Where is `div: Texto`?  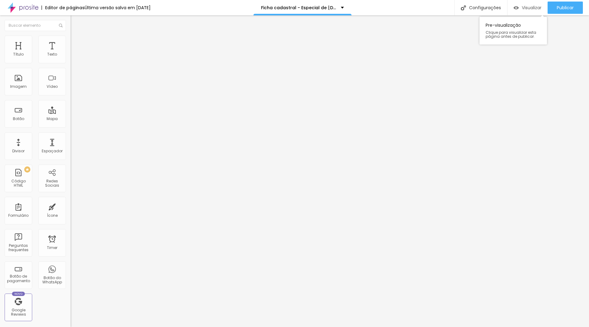
div: Texto is located at coordinates (52, 54).